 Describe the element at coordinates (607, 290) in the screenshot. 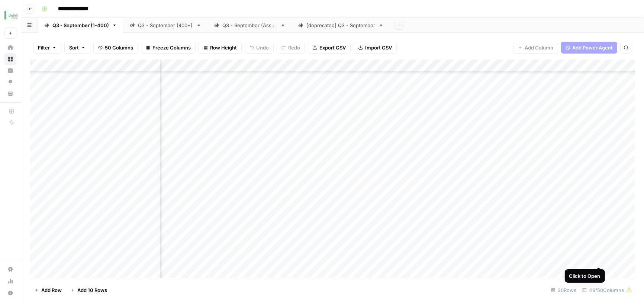

I see `div: 49/50 Columns` at that location.